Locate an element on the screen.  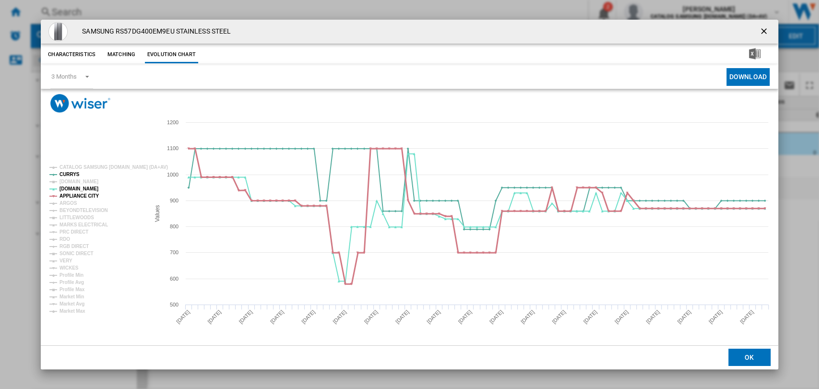
tspan: 900 is located at coordinates (174, 201).